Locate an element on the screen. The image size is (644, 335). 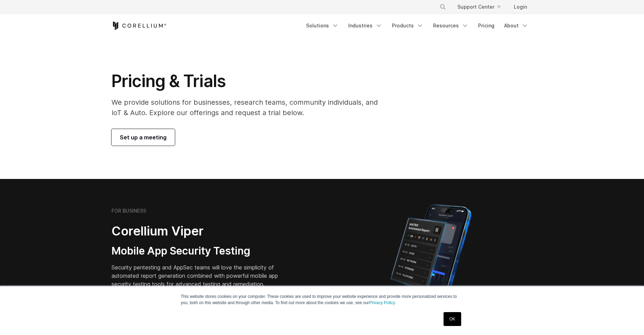
a: Privacy Policy. is located at coordinates (382, 302).